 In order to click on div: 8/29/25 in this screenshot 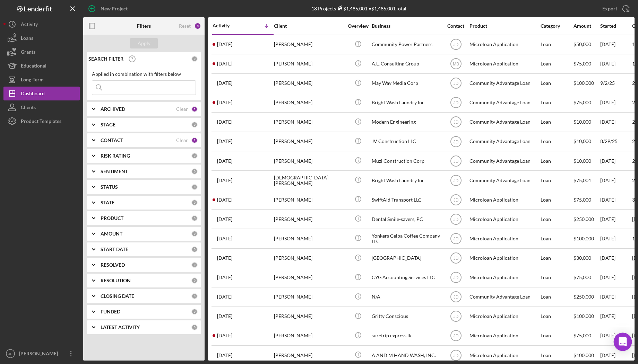, I will do `click(616, 142)`.